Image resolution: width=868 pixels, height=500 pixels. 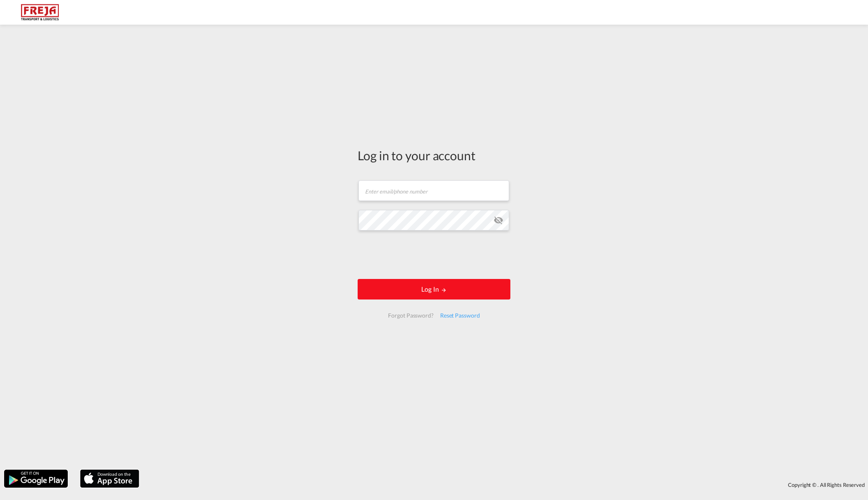 I want to click on img: 586607c025bf11f083711d99603023e7.png, so click(x=39, y=13).